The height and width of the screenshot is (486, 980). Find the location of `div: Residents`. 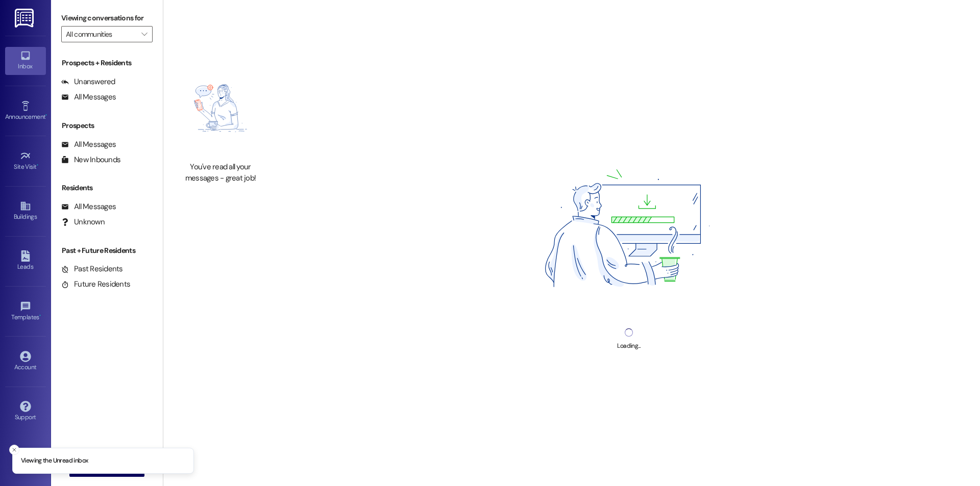

div: Residents is located at coordinates (107, 188).